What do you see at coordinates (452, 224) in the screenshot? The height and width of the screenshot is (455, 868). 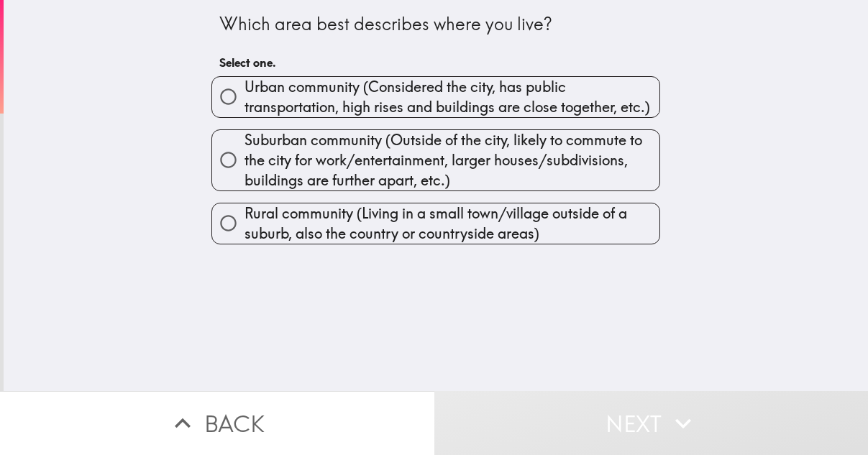 I see `span: Rural community (Living in a small town/village outside of a suburb, also the country or countrys...` at bounding box center [452, 224].